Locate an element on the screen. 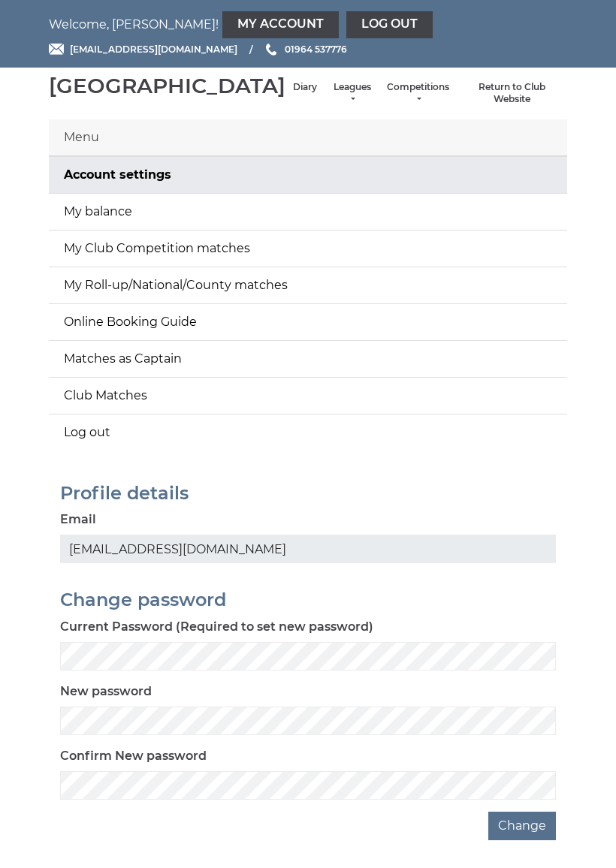 The height and width of the screenshot is (868, 616). label: New password is located at coordinates (106, 691).